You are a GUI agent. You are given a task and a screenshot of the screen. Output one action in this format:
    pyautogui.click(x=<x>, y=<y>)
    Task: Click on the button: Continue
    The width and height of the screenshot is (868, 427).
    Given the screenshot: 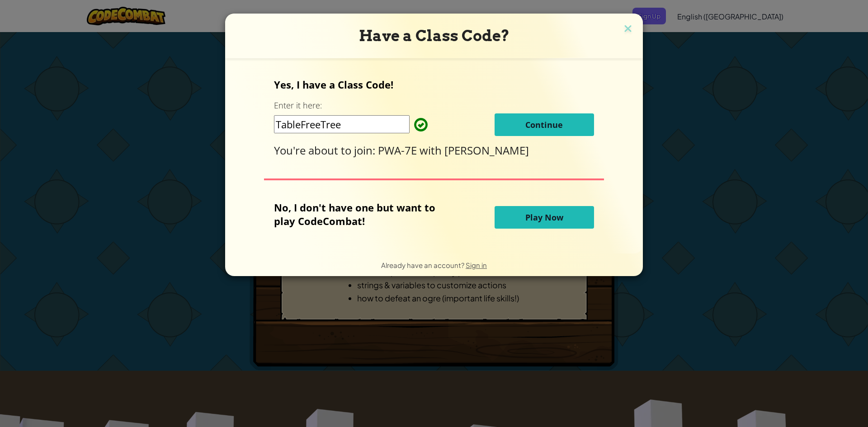 What is the action you would take?
    pyautogui.click(x=545, y=124)
    